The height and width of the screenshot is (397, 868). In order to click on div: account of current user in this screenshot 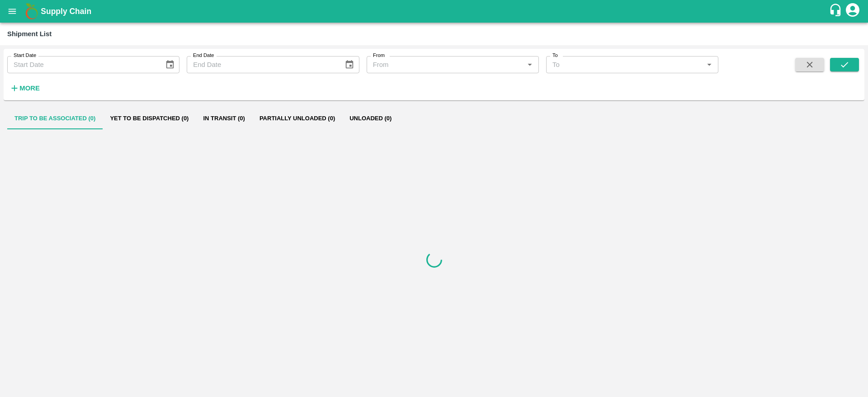, I will do `click(853, 12)`.